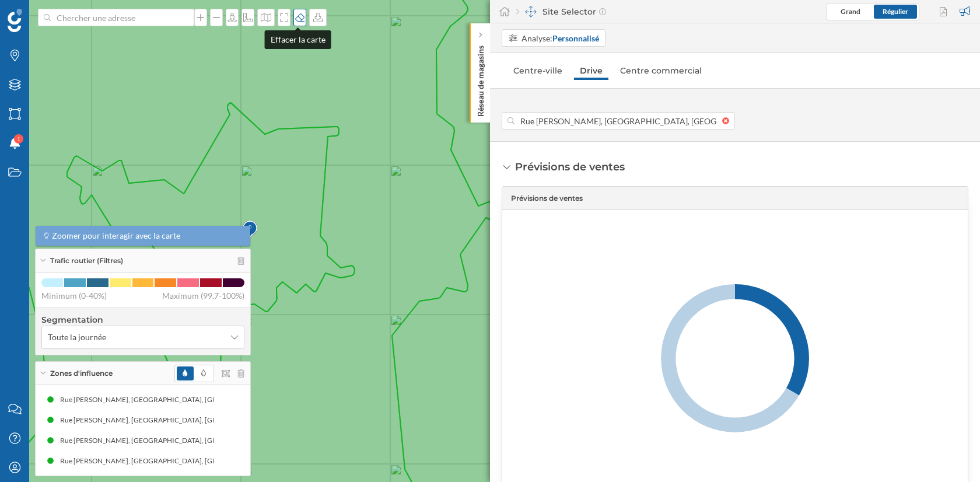 The image size is (980, 482). I want to click on span: Support, so click(46, 13).